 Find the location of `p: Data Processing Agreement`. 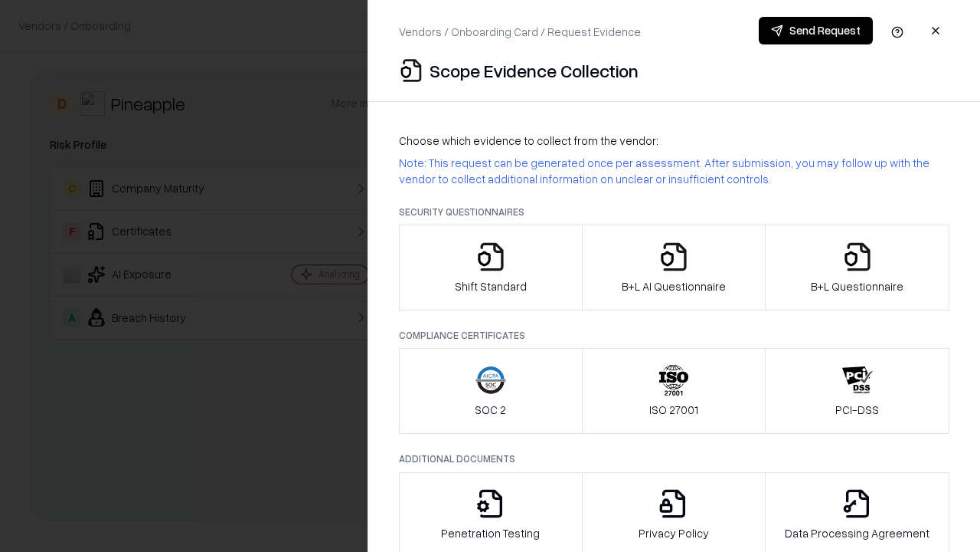

p: Data Processing Agreement is located at coordinates (857, 533).